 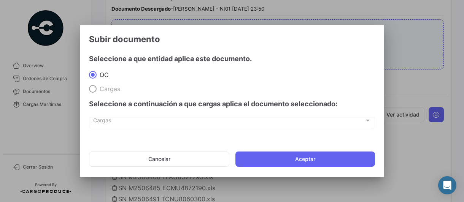 What do you see at coordinates (448, 186) in the screenshot?
I see `div: Abrir Intercom Messenger` at bounding box center [448, 186].